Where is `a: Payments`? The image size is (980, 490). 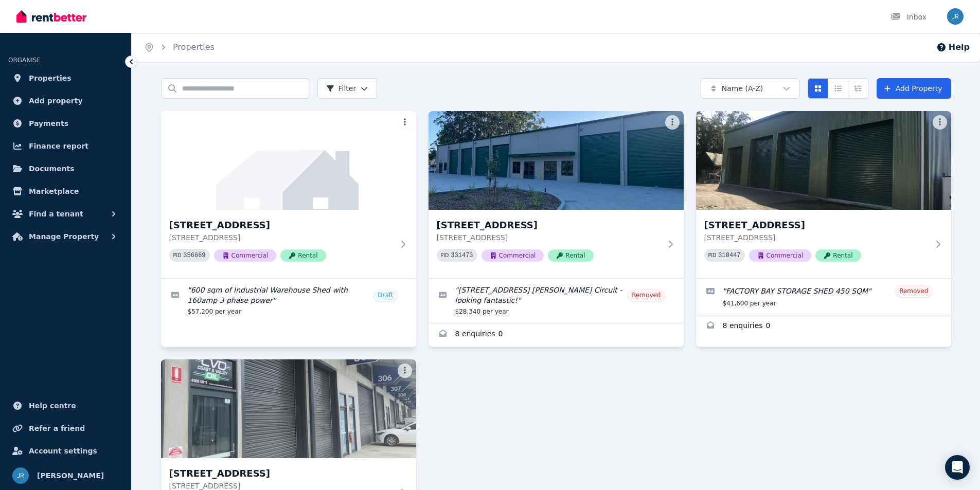
a: Payments is located at coordinates (65, 124).